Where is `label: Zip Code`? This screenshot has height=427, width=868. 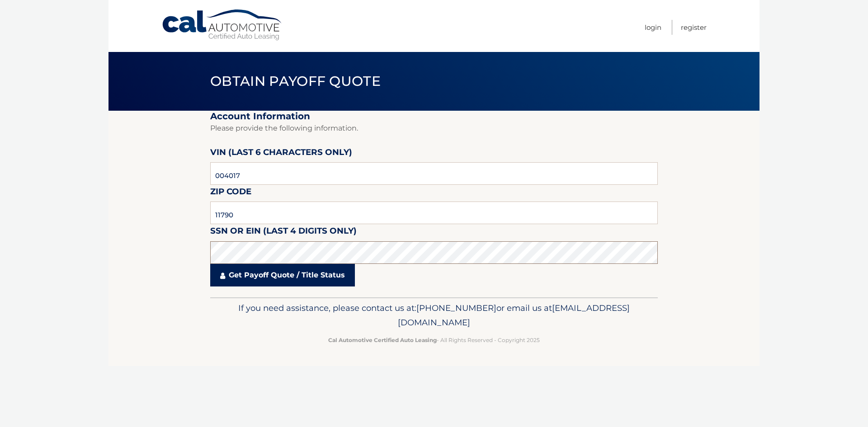 label: Zip Code is located at coordinates (231, 193).